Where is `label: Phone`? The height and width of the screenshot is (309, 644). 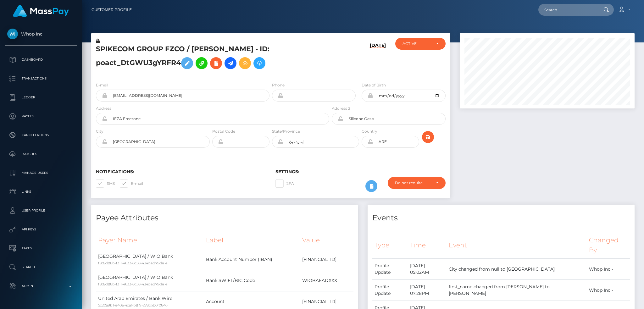 label: Phone is located at coordinates (278, 85).